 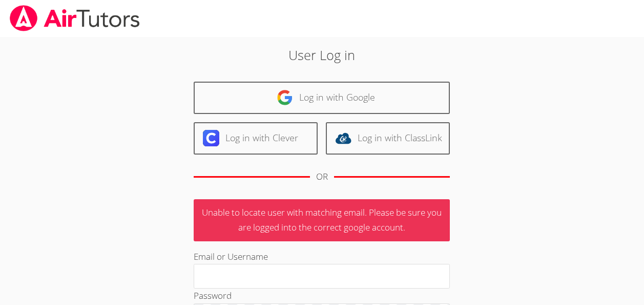 I want to click on img: classlink-logo-d6bb404cc1216ec64c9a2012d9dc4662098be43eaf13dc465df04b49fa7ab582.svg, so click(x=343, y=138).